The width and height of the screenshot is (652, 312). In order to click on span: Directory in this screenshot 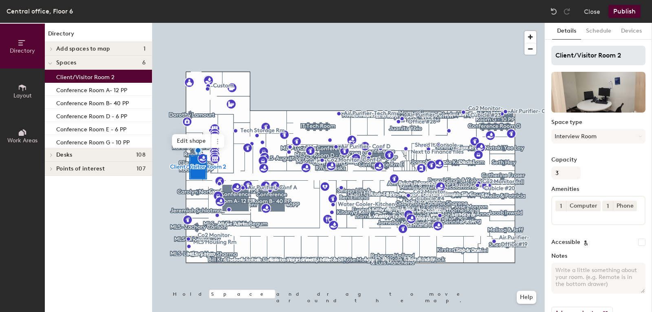, I will do `click(22, 51)`.